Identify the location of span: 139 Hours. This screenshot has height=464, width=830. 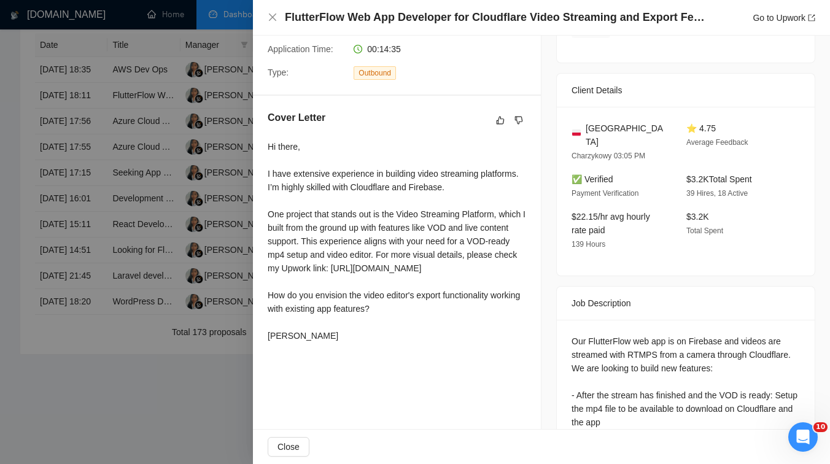
(588, 244).